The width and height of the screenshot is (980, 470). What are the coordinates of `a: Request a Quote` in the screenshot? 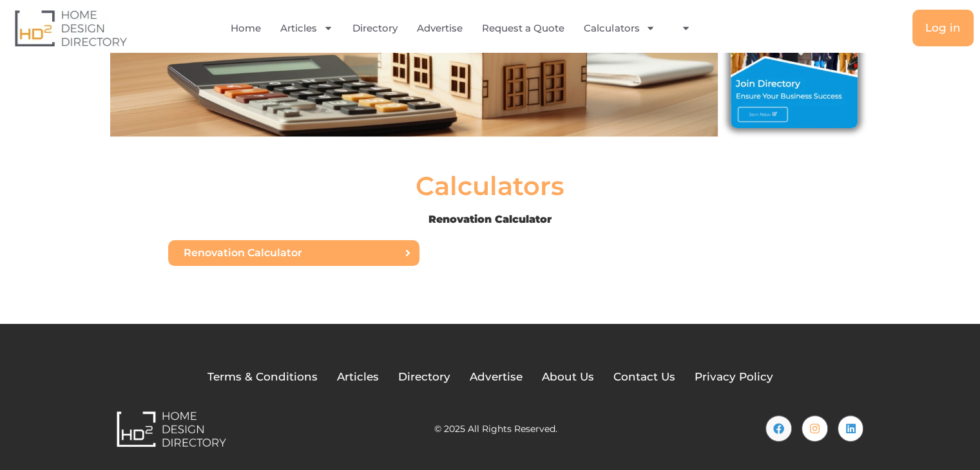 It's located at (523, 29).